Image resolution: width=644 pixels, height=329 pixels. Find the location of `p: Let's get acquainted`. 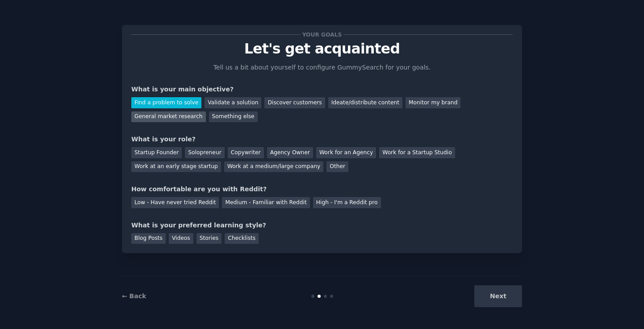

p: Let's get acquainted is located at coordinates (322, 49).